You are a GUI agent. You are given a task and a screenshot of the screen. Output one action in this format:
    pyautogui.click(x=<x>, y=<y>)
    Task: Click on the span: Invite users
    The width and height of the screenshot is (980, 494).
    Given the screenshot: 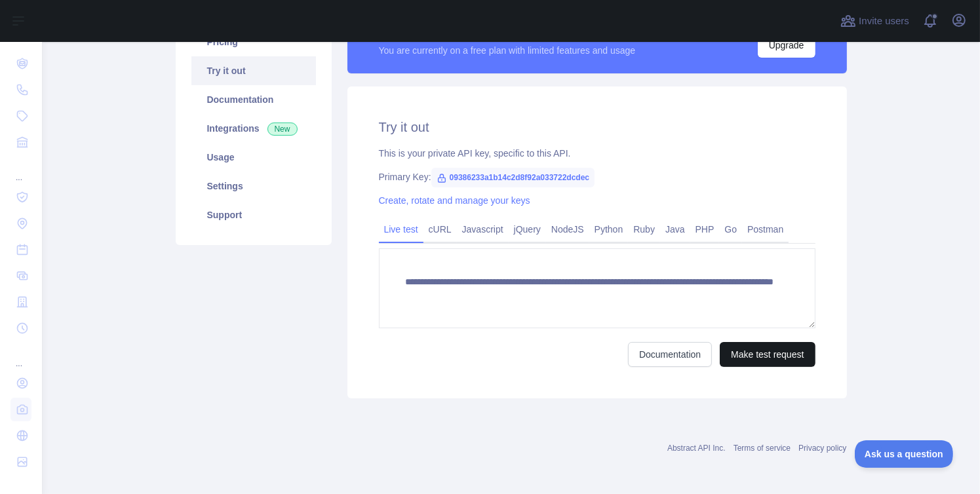 What is the action you would take?
    pyautogui.click(x=884, y=21)
    